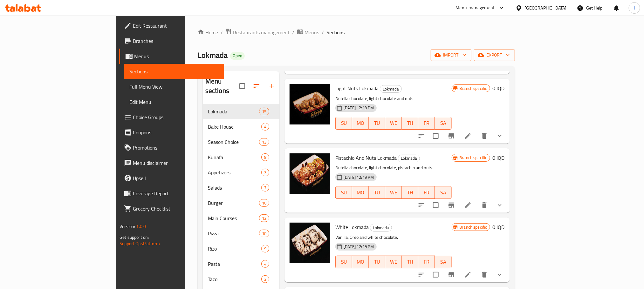  What do you see at coordinates (171, 26) in the screenshot?
I see `a: Edit Restaurant` at bounding box center [171, 26].